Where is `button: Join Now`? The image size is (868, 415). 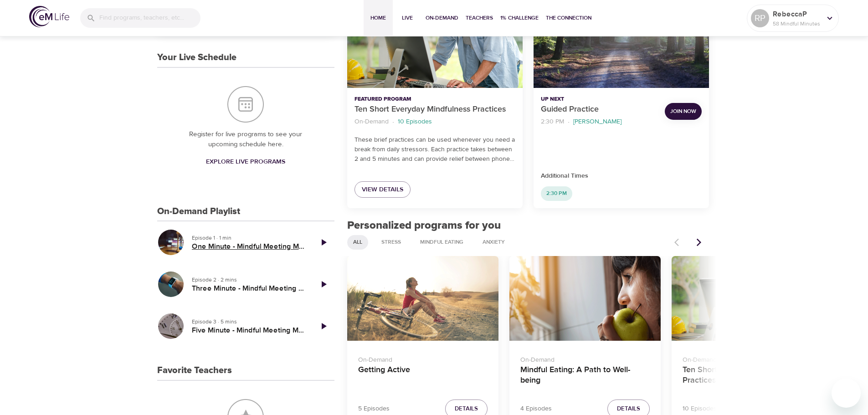 button: Join Now is located at coordinates (683, 111).